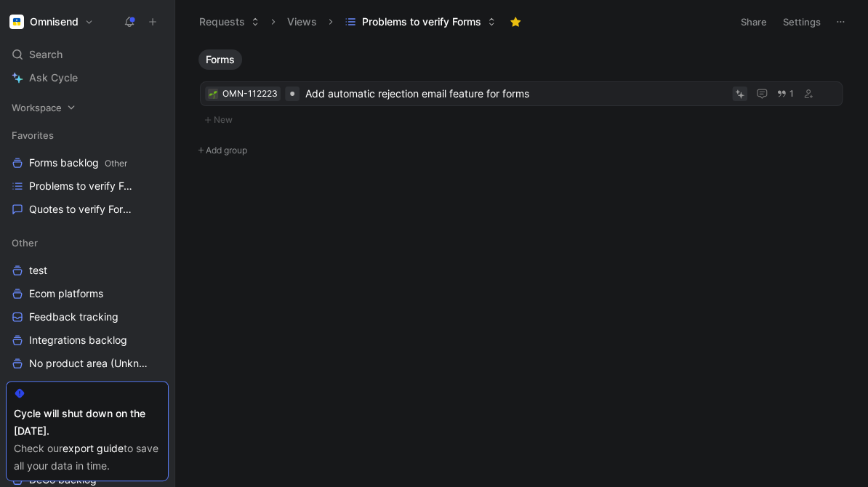 Image resolution: width=868 pixels, height=487 pixels. What do you see at coordinates (87, 55) in the screenshot?
I see `div: Search` at bounding box center [87, 55].